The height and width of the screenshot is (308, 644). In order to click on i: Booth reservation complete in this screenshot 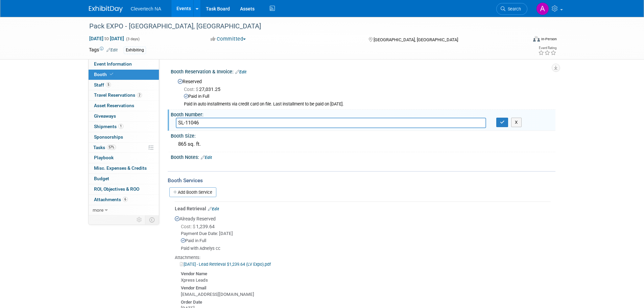, I will do `click(111, 74)`.